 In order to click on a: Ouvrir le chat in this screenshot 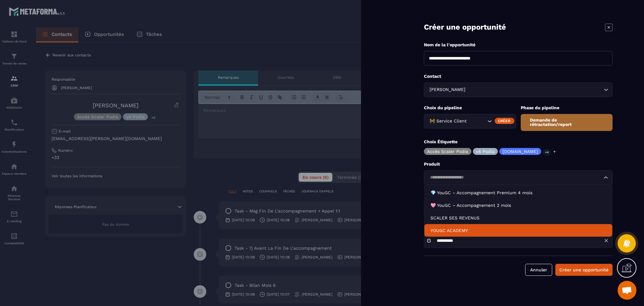, I will do `click(627, 290)`.